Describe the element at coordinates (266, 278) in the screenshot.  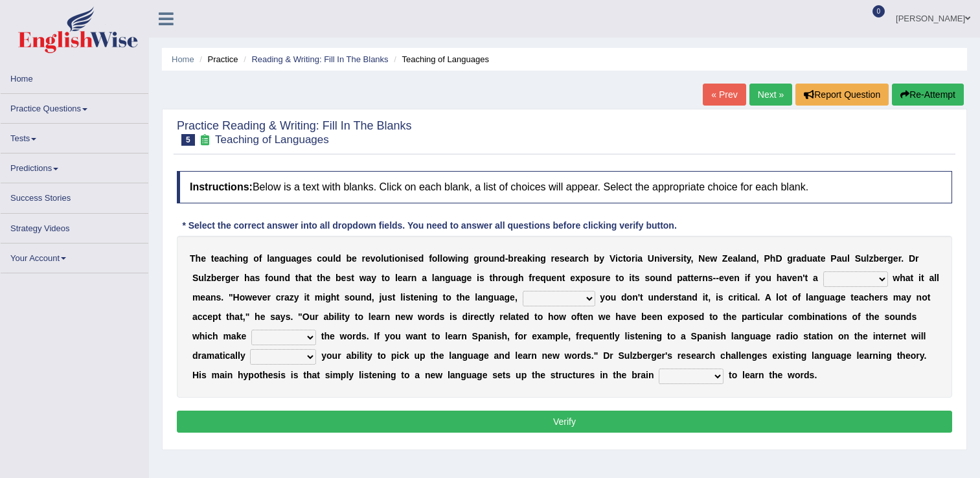
I see `b: f` at that location.